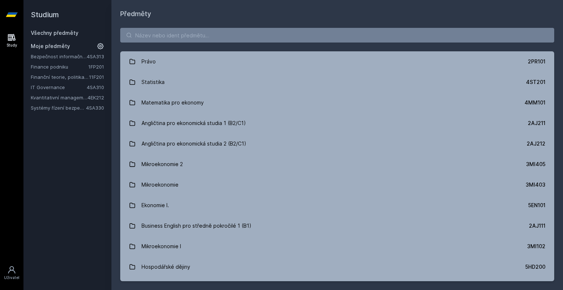  Describe the element at coordinates (337, 164) in the screenshot. I see `a: Mikroekonomie 2 3MI405` at that location.